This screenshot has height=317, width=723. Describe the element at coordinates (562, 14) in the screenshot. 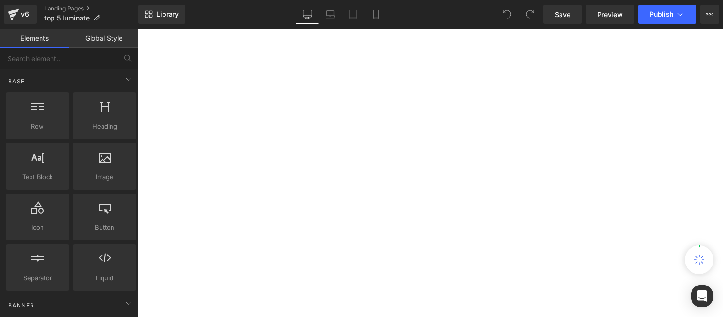

I see `span: Save` at that location.